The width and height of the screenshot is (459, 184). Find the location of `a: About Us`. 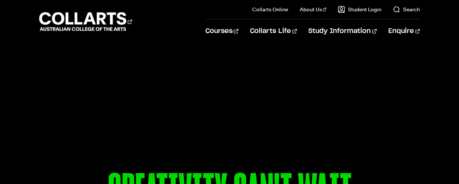

a: About Us is located at coordinates (313, 9).